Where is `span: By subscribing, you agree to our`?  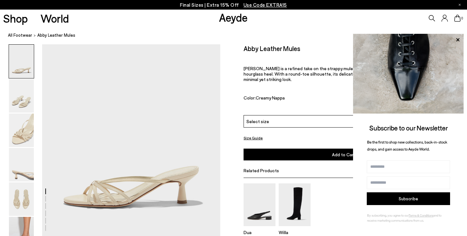
span: By subscribing, you agree to our is located at coordinates (388, 216).